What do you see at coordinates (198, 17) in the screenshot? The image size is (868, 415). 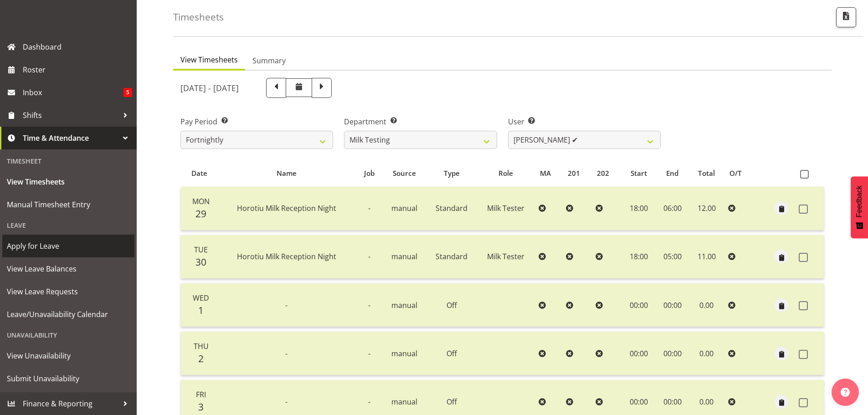 I see `h4: Timesheets` at bounding box center [198, 17].